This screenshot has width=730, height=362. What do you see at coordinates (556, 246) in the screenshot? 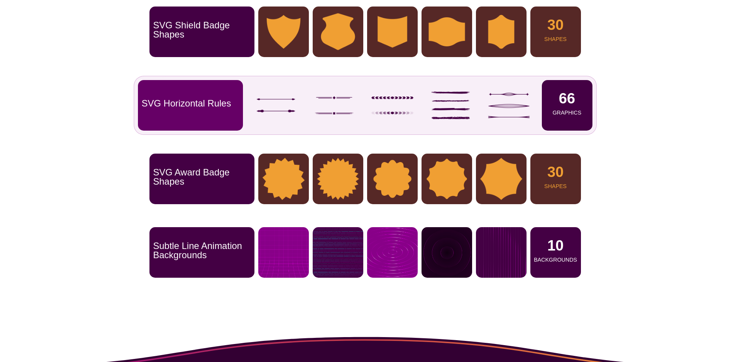
I see `p: 10` at bounding box center [556, 246].